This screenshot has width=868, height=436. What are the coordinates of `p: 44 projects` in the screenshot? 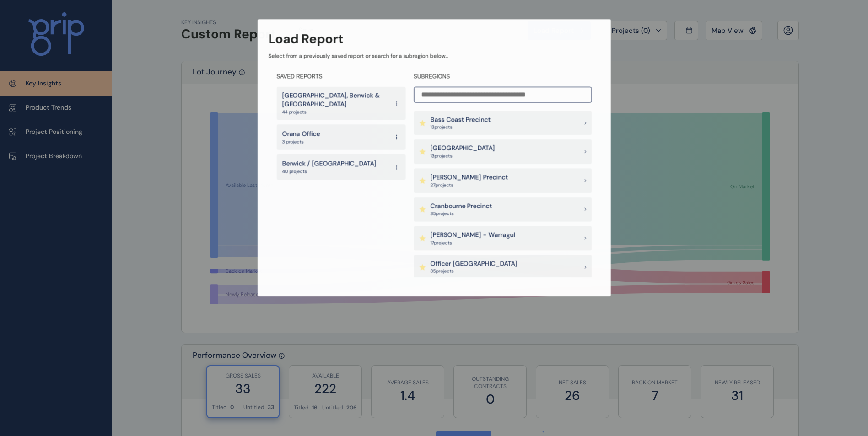 It's located at (335, 113).